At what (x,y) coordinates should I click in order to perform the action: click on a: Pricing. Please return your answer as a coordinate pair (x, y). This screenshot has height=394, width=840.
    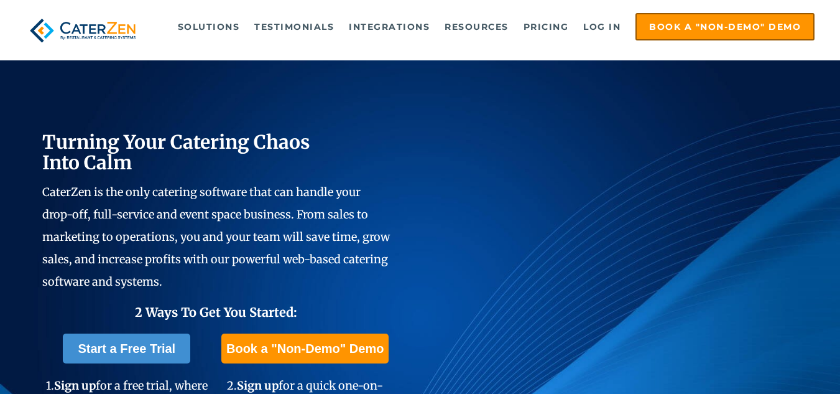
    Looking at the image, I should click on (546, 27).